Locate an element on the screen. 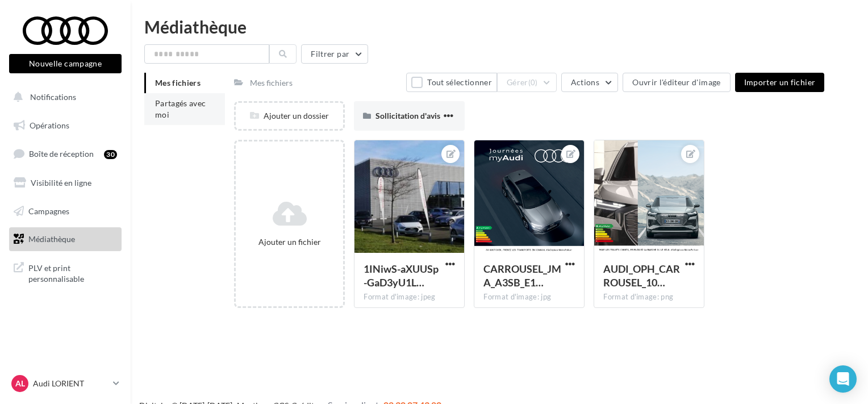 The width and height of the screenshot is (868, 404). a: Visibilité en ligne is located at coordinates (65, 183).